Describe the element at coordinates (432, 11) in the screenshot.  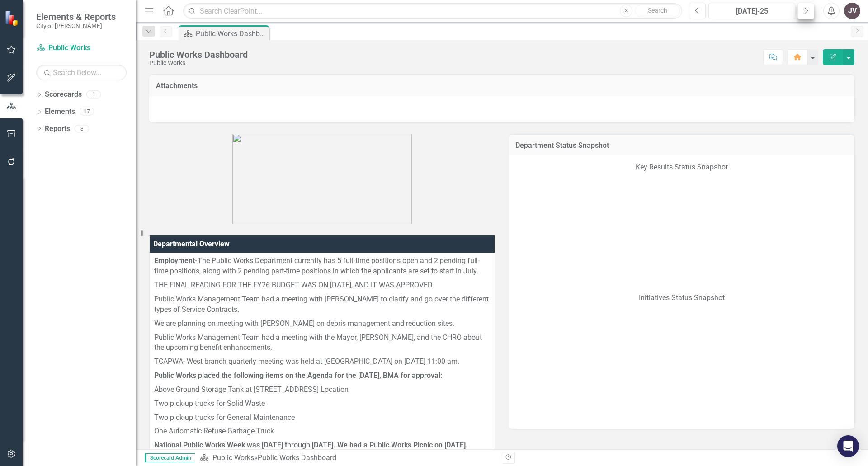
I see `input: Search ClearPoint...` at that location.